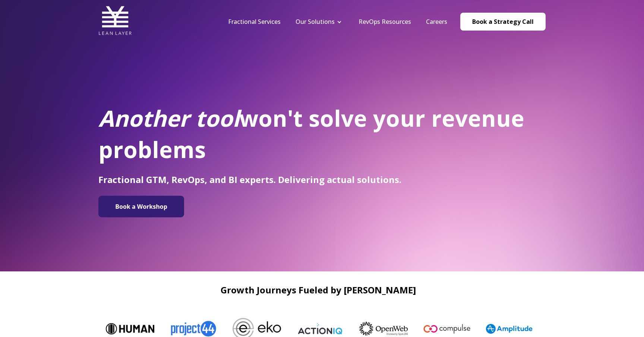 Image resolution: width=644 pixels, height=337 pixels. I want to click on img: OpenWeb, so click(380, 328).